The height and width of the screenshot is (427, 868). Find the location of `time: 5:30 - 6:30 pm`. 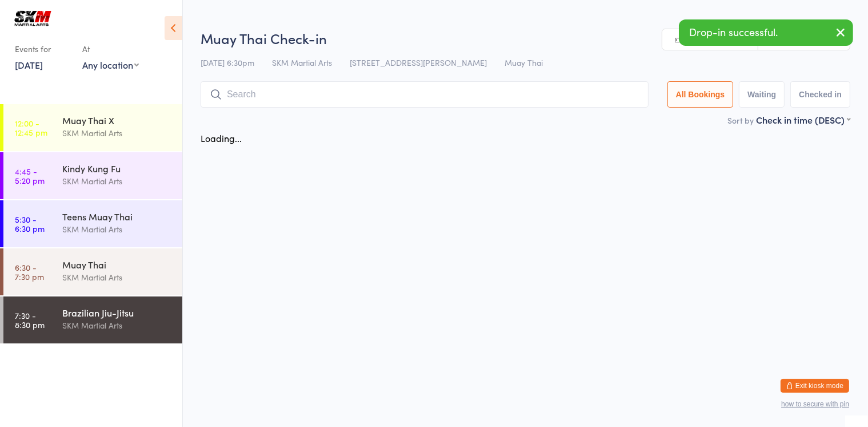

time: 5:30 - 6:30 pm is located at coordinates (30, 224).